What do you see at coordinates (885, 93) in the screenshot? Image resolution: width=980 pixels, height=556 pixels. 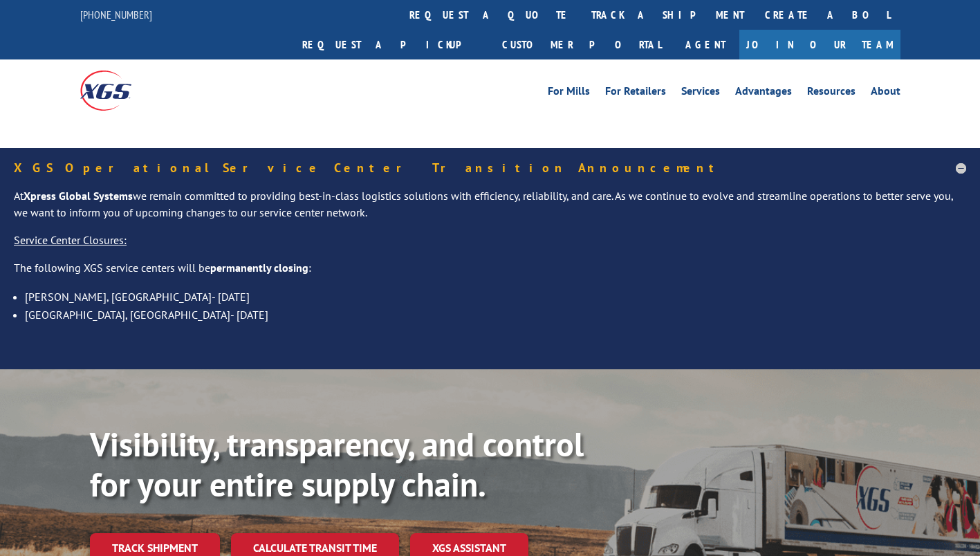 I see `a: About` at bounding box center [885, 93].